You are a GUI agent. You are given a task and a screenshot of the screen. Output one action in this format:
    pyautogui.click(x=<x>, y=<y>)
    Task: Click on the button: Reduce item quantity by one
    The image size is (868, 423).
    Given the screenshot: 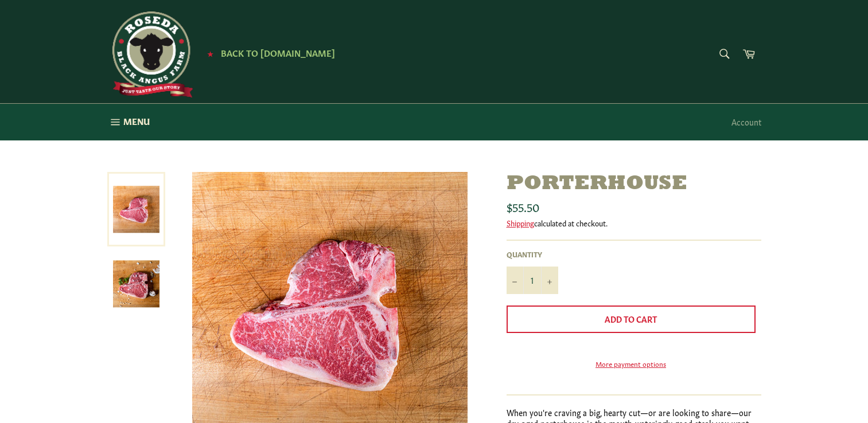 What is the action you would take?
    pyautogui.click(x=515, y=281)
    